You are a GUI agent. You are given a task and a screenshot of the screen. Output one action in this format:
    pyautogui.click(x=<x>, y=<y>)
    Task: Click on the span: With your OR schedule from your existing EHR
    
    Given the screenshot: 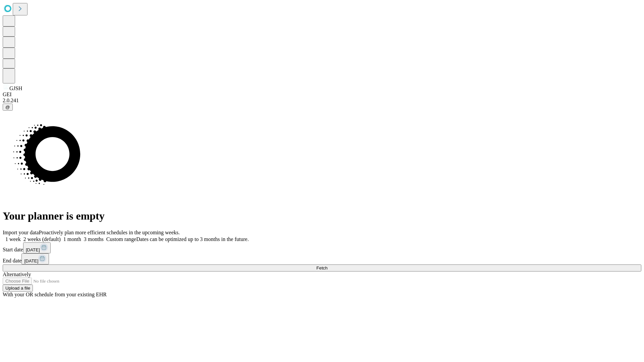 What is the action you would take?
    pyautogui.click(x=55, y=294)
    